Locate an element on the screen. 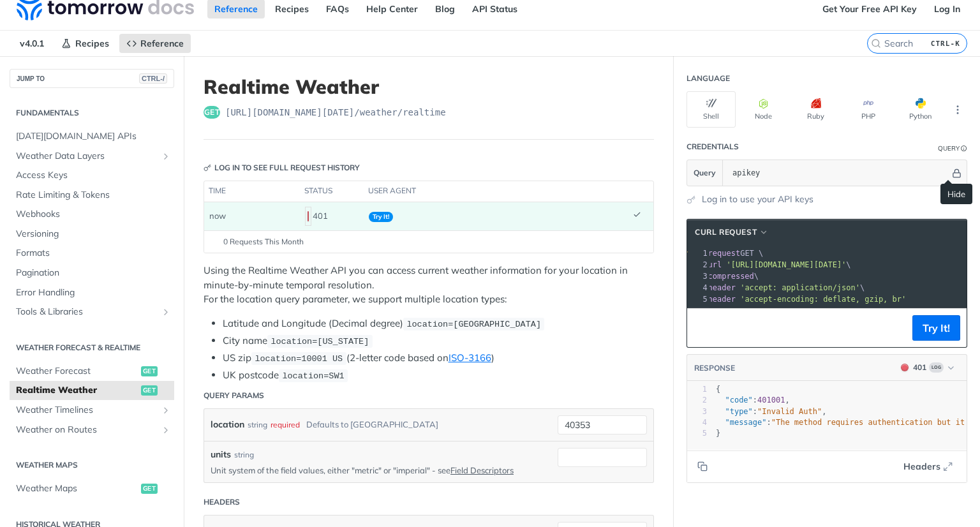 The height and width of the screenshot is (527, 980). span: Webhooks is located at coordinates (93, 214).